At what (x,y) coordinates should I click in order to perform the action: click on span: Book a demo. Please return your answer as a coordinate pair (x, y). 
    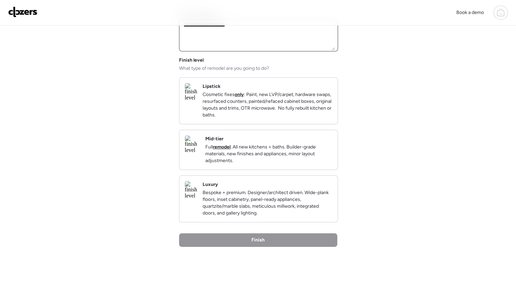
    Looking at the image, I should click on (470, 12).